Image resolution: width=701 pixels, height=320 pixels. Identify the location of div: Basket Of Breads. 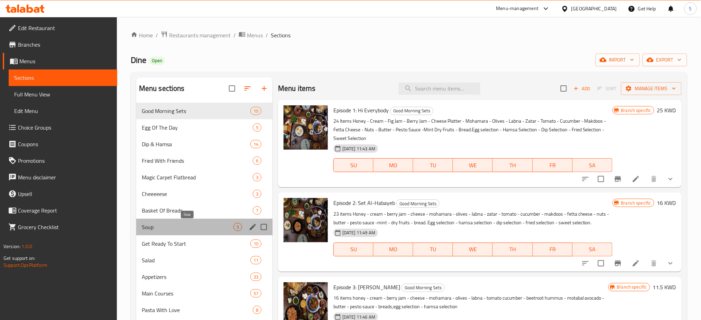
(197, 211).